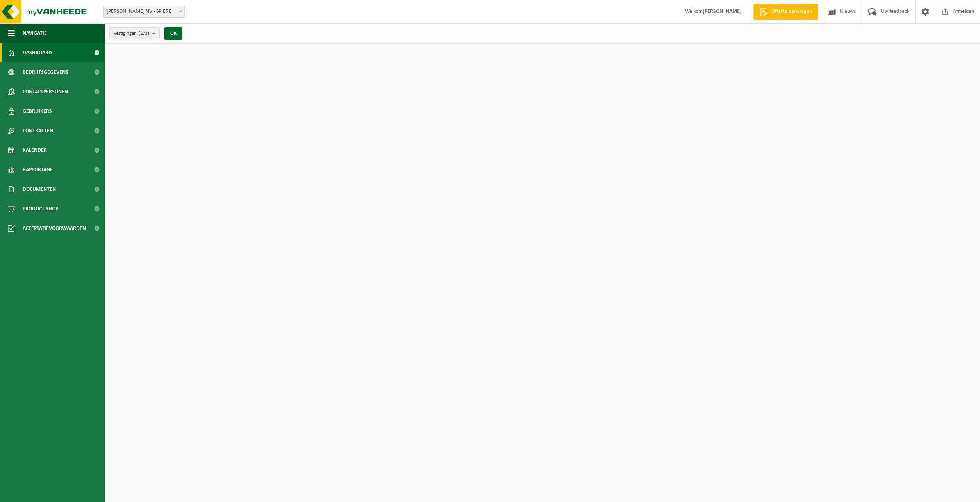 The height and width of the screenshot is (502, 980). Describe the element at coordinates (39, 189) in the screenshot. I see `span: Documenten` at that location.